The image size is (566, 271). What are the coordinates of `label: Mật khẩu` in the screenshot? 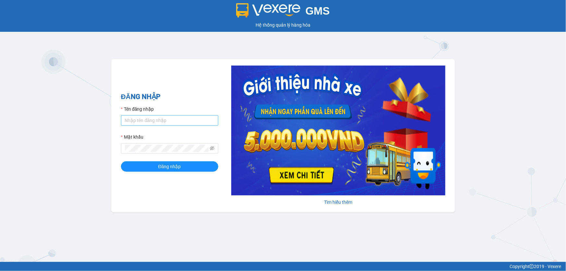 It's located at (132, 137).